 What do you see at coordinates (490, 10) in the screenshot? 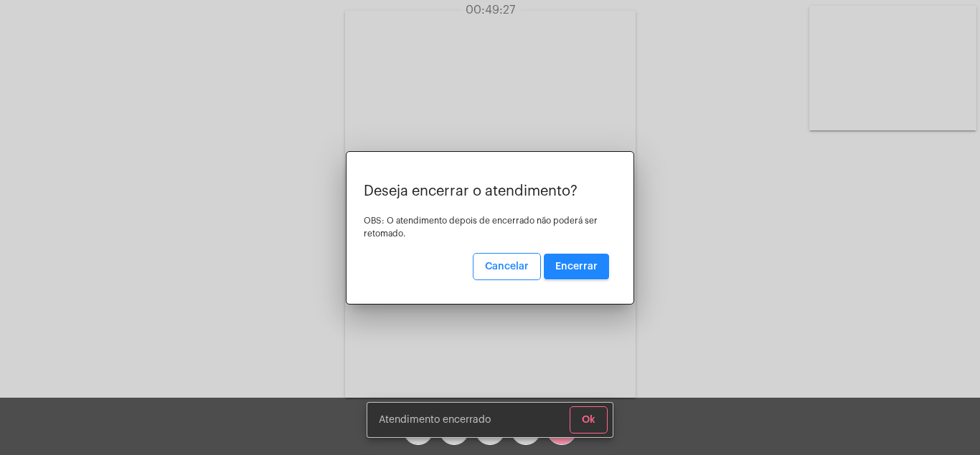
I see `span: 00:49:27` at bounding box center [490, 10].